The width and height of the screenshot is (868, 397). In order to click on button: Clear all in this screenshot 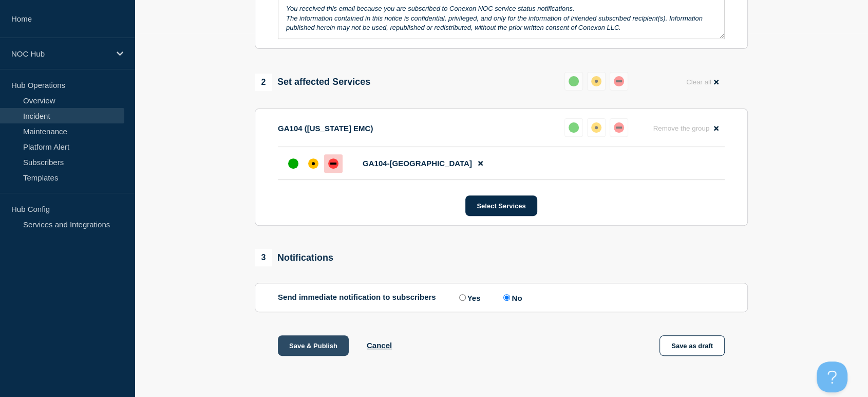, I will do `click(702, 82)`.